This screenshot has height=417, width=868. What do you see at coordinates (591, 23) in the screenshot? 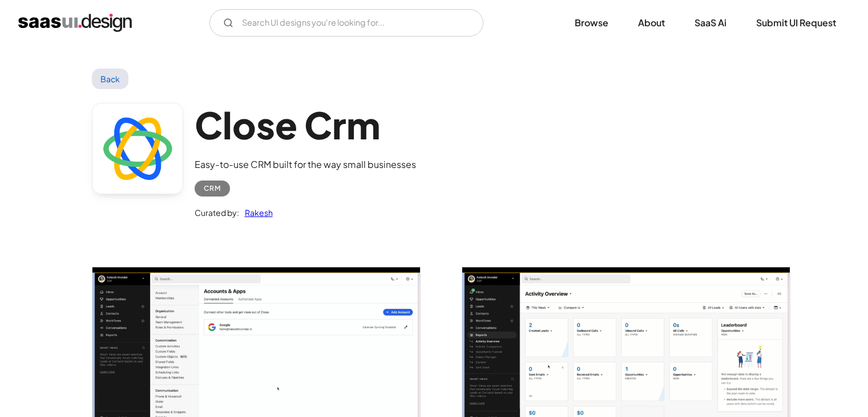
I see `a: Browse` at bounding box center [591, 23].